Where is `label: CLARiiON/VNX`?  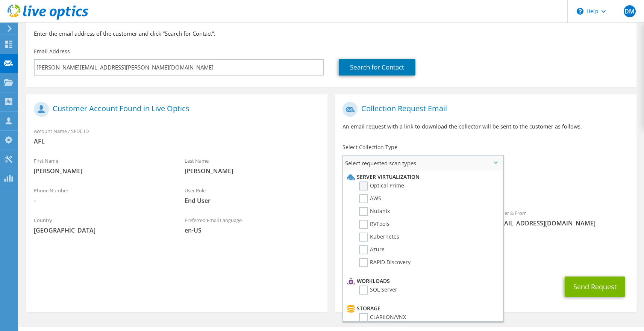
label: CLARiiON/VNX is located at coordinates (382, 318).